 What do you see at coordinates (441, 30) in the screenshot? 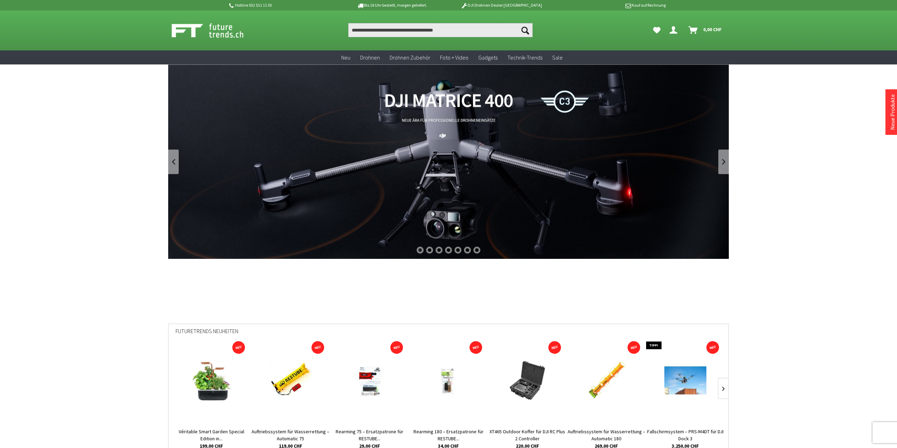
I see `input: Produkt, Marke, Kategorie, EAN, Artikelnummer…` at bounding box center [441, 30].